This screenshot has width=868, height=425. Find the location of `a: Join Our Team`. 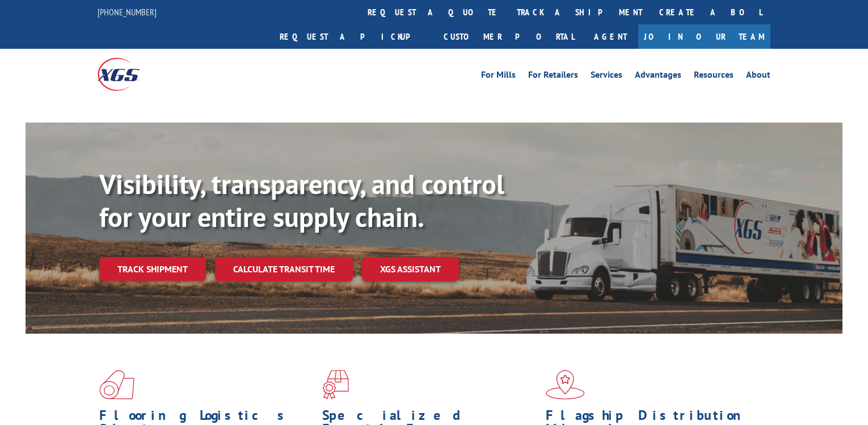

a: Join Our Team is located at coordinates (704, 37).